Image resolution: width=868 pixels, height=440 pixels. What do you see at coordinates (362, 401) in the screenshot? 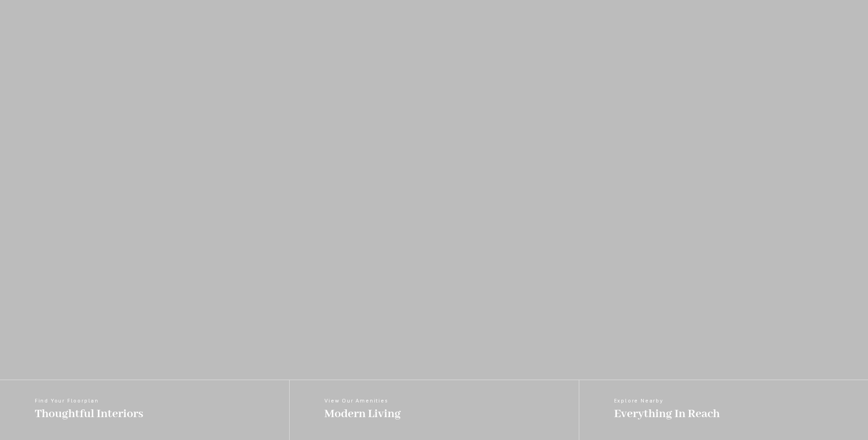
I see `span: View Our Amenities` at bounding box center [362, 401].